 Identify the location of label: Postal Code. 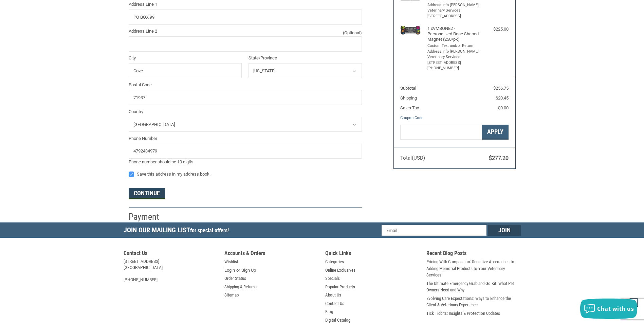
(245, 85).